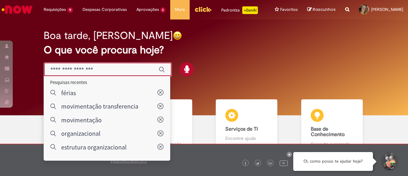 This screenshot has width=408, height=176. What do you see at coordinates (76, 127) in the screenshot?
I see `a: Tirar dúvidas Tirar dúvidas com Lupi Assist e Gen Ai` at bounding box center [76, 127].